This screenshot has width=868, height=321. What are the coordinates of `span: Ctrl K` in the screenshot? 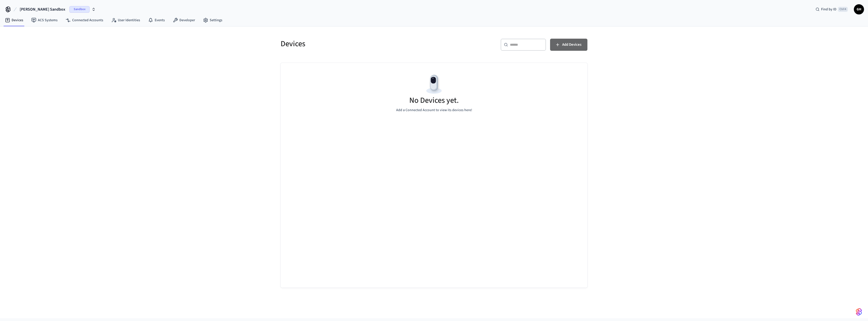 It's located at (842, 10).